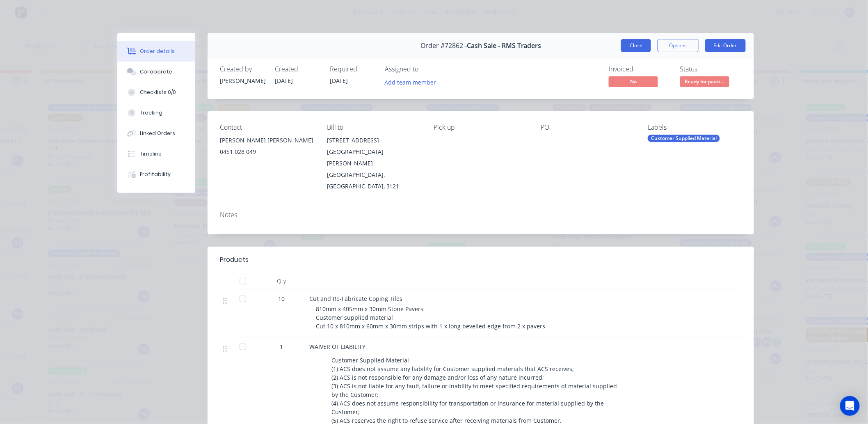 This screenshot has width=868, height=424. I want to click on button: Close, so click(636, 46).